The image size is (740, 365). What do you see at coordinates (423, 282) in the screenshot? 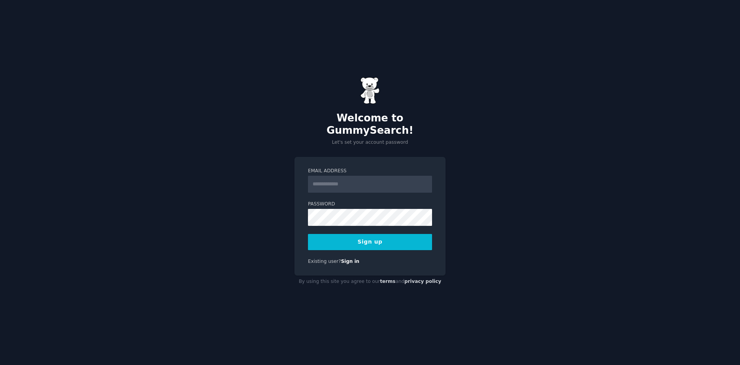
I see `a: privacy policy` at bounding box center [423, 282].